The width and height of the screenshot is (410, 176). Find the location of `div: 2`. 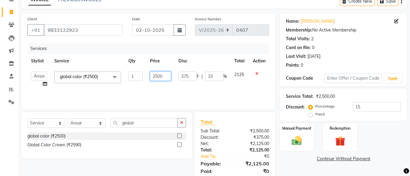

div: 2 is located at coordinates (312, 39).